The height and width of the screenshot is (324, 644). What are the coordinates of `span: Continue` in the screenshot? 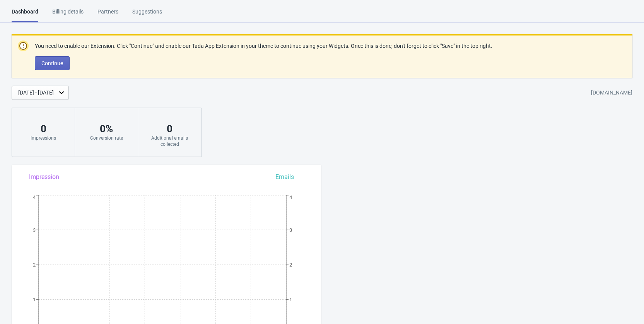 It's located at (53, 63).